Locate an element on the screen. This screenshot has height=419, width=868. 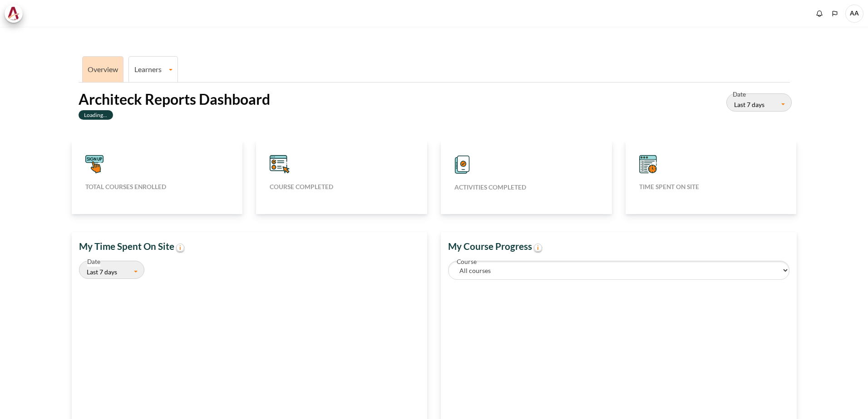
div: Show notification window with no new notifications is located at coordinates (819, 14).